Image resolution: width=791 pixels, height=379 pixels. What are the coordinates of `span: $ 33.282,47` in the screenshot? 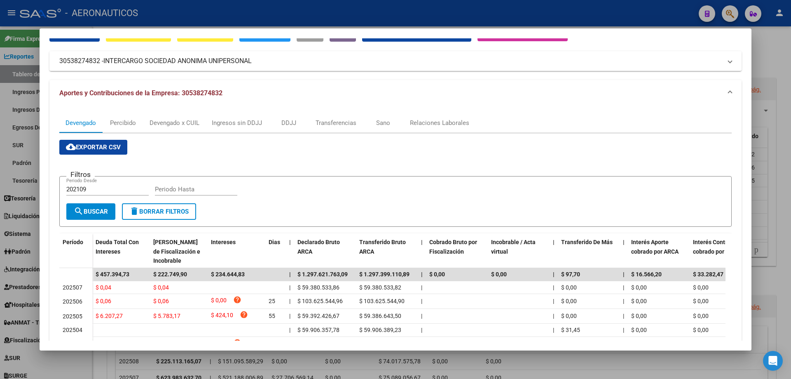 It's located at (708, 274).